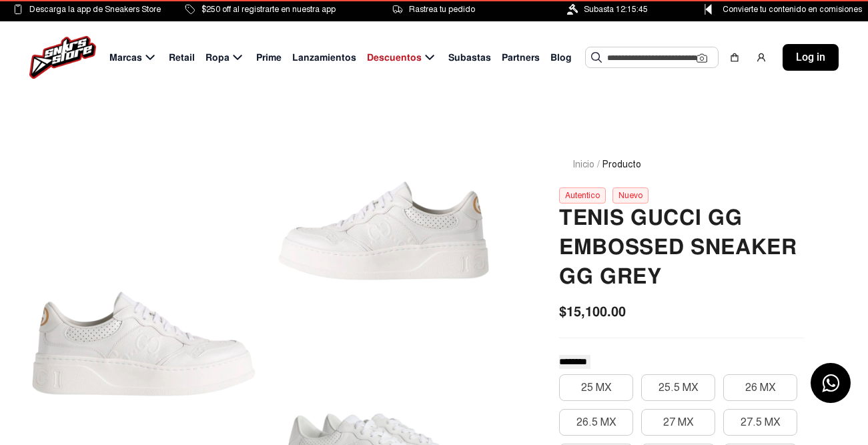  I want to click on h2: TENIS GUCCI GG EMBOSSED SNEAKER GG GREY, so click(681, 248).